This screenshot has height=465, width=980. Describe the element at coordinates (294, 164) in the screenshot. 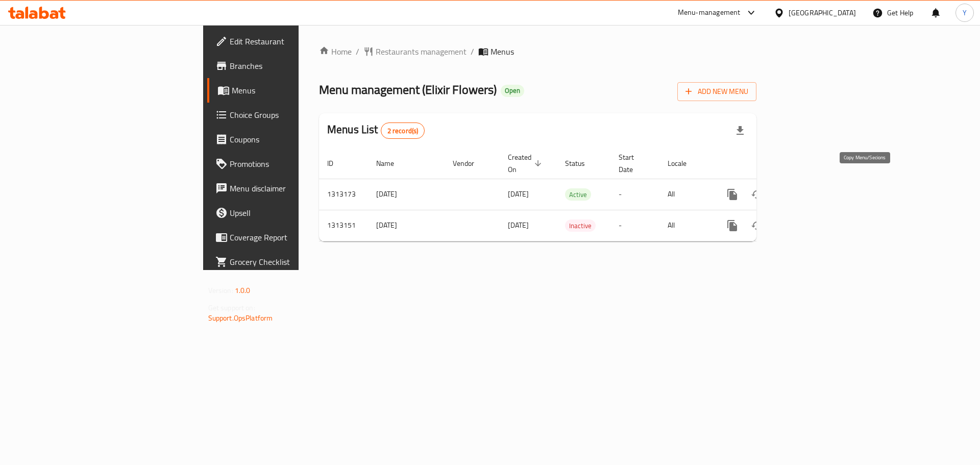

I see `span: Promotions` at that location.